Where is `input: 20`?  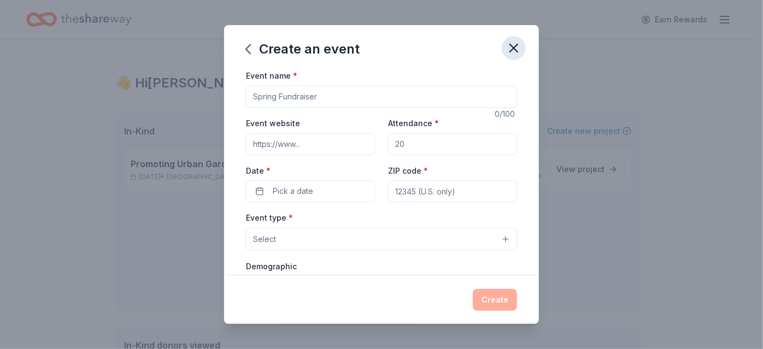
input: 20 is located at coordinates (453, 144).